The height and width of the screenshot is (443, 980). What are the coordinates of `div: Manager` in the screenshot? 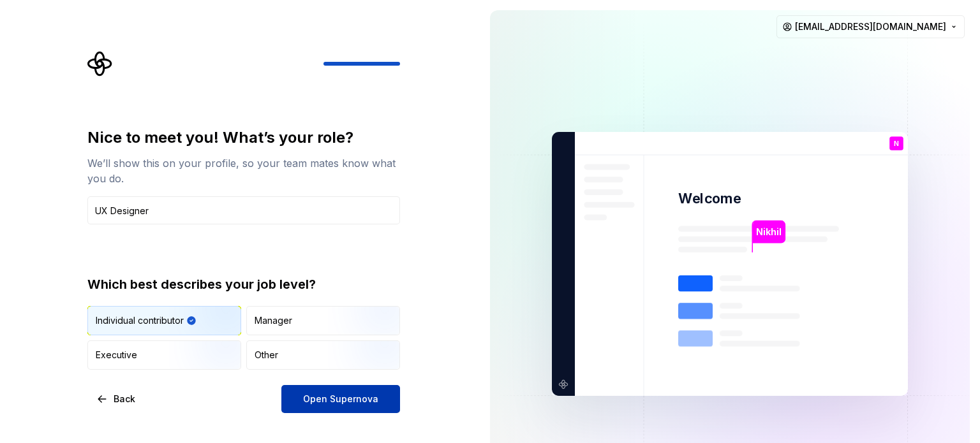 It's located at (273, 321).